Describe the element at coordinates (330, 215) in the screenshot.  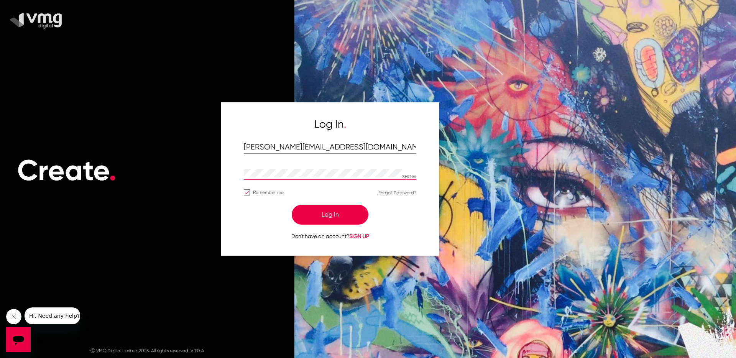
I see `button: Log In` at that location.